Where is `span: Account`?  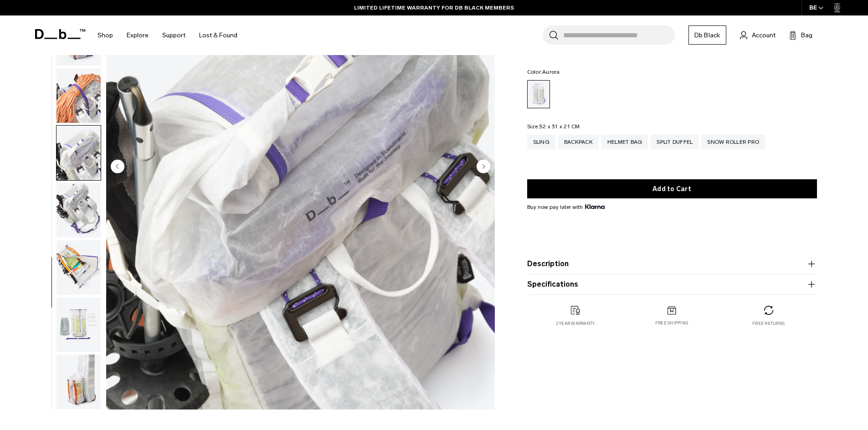 span: Account is located at coordinates (763, 35).